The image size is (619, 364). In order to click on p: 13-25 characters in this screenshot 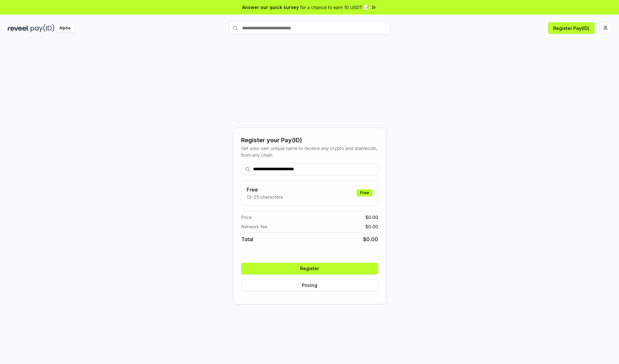, I will do `click(264, 197)`.